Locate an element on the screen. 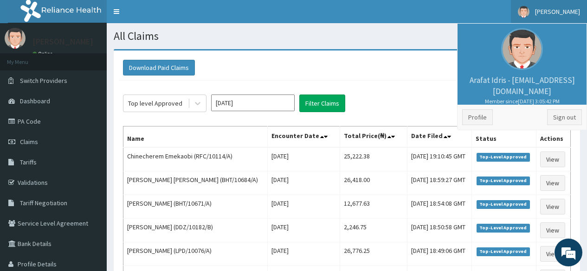 The image size is (587, 271). button: Filter Claims is located at coordinates (322, 103).